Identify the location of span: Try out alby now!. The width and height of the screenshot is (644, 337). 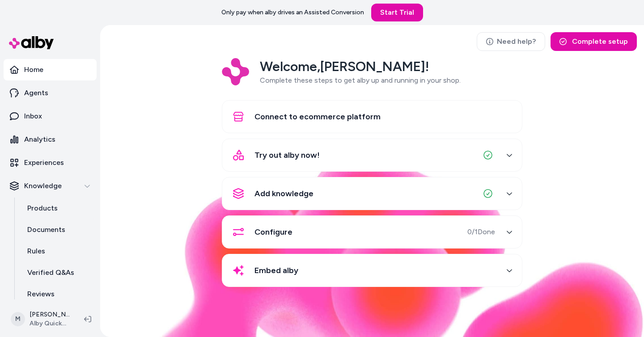
(287, 155).